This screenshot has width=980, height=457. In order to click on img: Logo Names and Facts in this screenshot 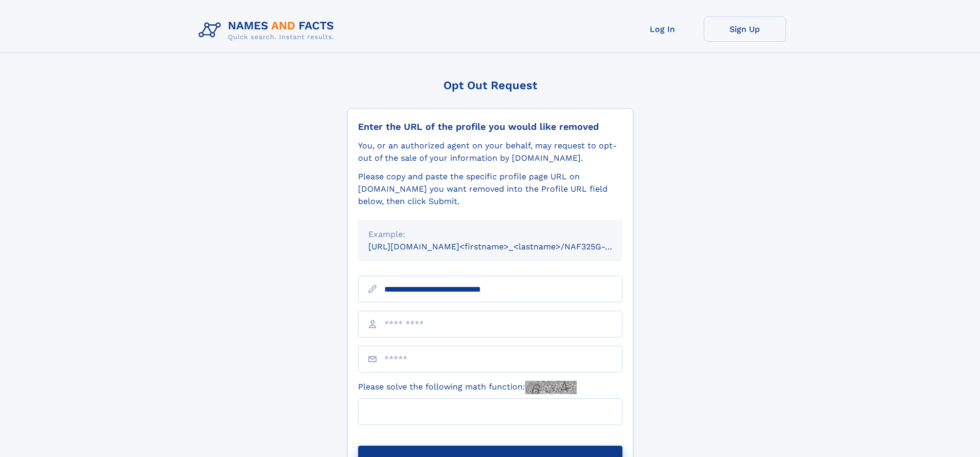, I will do `click(268, 30)`.